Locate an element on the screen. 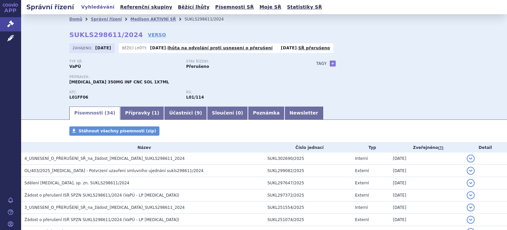 The height and width of the screenshot is (230, 507). h3: Tagy is located at coordinates (322, 63).